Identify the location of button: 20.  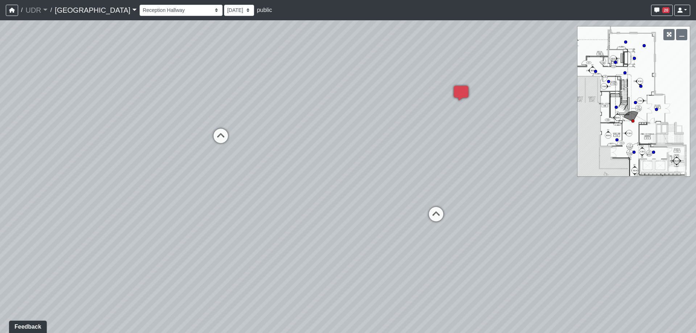
(662, 10).